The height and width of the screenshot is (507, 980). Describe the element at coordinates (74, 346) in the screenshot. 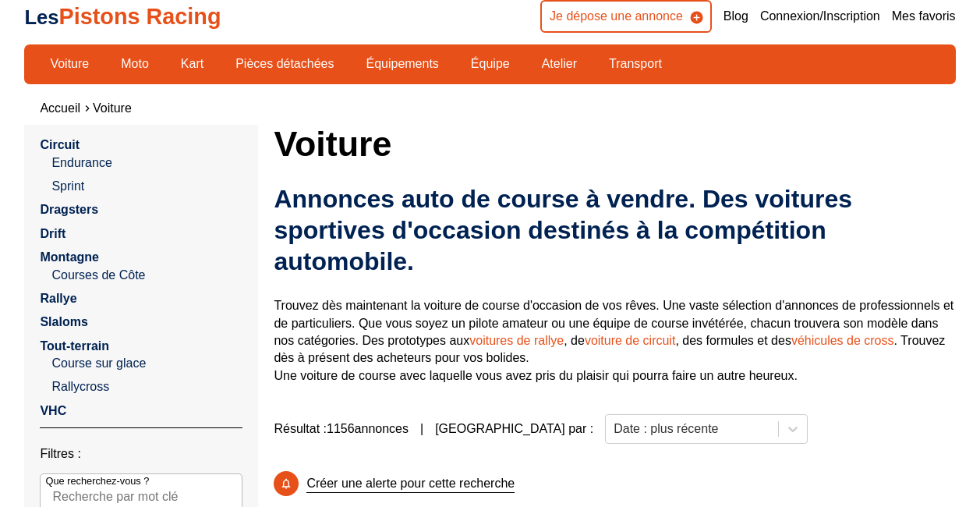

I see `a: Tout-terrain` at that location.